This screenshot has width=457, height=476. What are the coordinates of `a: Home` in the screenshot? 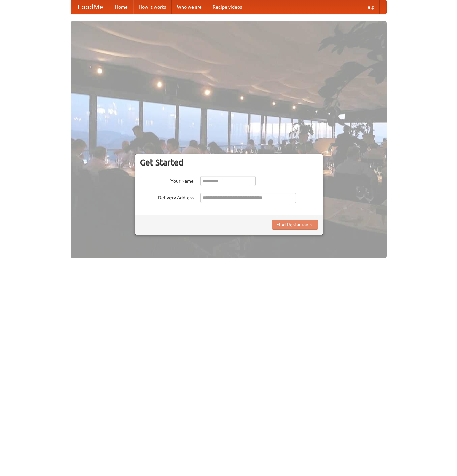 It's located at (121, 7).